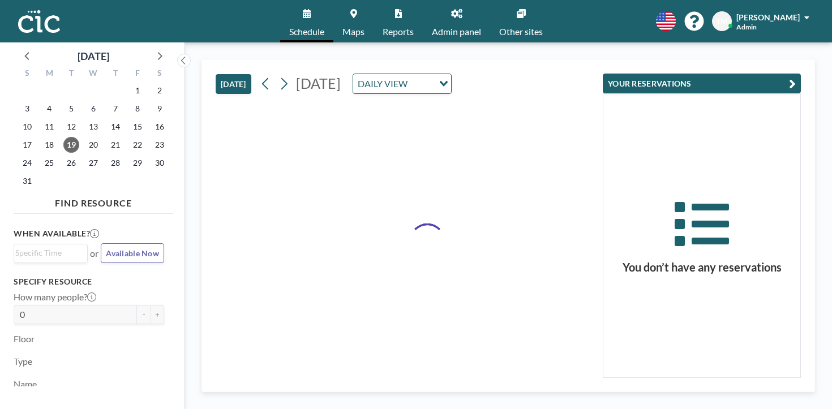 The width and height of the screenshot is (832, 409). Describe the element at coordinates (71, 163) in the screenshot. I see `span: Tuesday, August 26, 2025` at that location.